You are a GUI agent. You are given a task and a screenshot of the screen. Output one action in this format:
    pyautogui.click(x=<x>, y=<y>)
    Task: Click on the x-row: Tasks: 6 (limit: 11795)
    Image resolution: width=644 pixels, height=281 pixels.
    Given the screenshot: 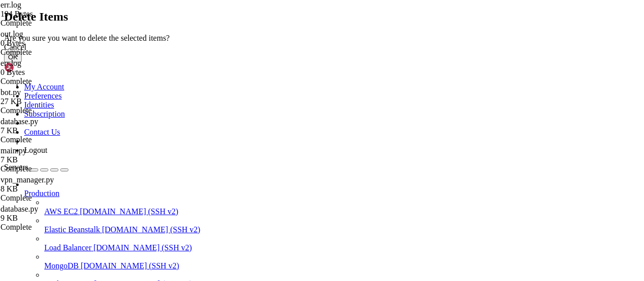 What is the action you would take?
    pyautogui.click(x=259, y=117)
    